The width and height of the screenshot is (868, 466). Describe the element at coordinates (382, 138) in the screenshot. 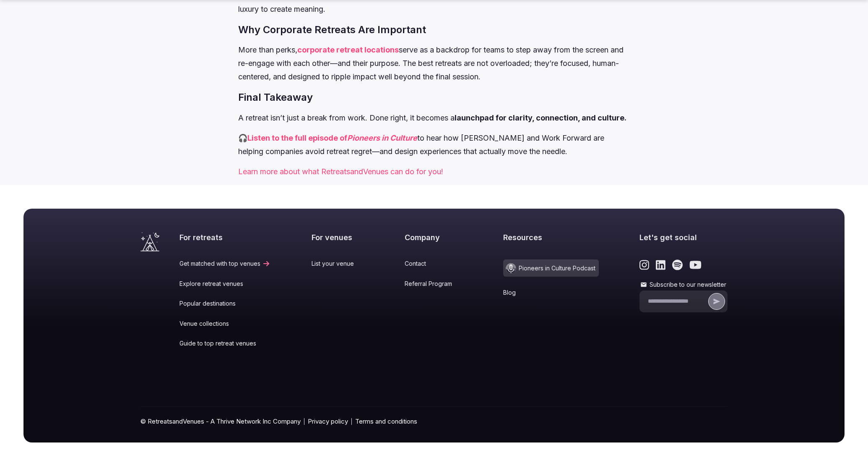

I see `em: Pioneers in Culture` at that location.